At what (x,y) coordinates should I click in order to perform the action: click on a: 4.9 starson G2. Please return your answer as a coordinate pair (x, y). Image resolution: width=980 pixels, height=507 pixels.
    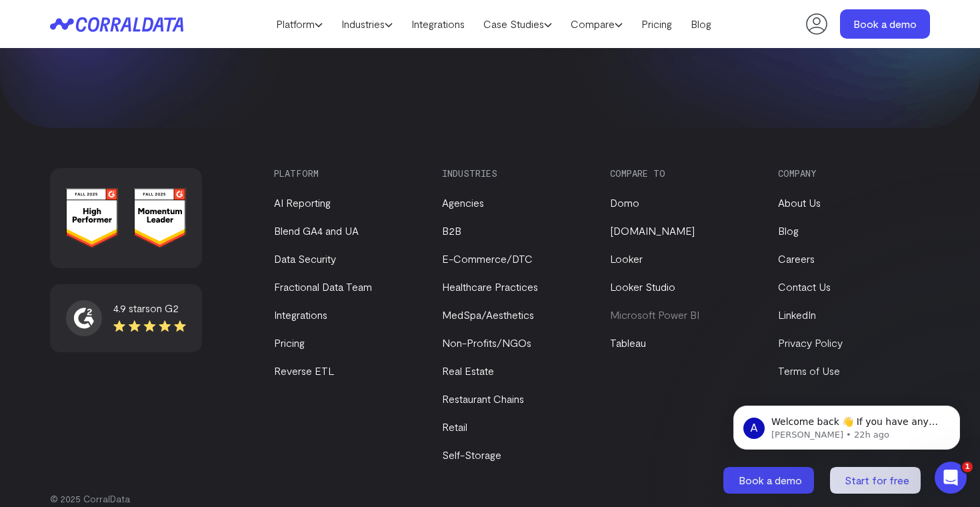
    Looking at the image, I should click on (126, 318).